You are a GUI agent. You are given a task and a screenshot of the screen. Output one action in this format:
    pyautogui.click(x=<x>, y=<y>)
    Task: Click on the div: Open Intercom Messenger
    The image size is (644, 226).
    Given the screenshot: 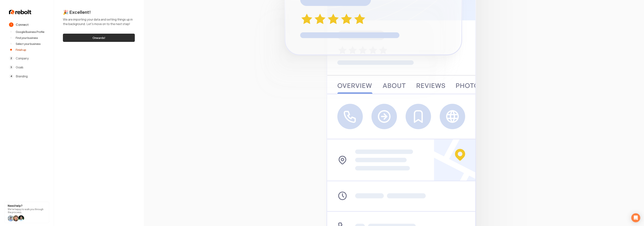 What is the action you would take?
    pyautogui.click(x=636, y=218)
    